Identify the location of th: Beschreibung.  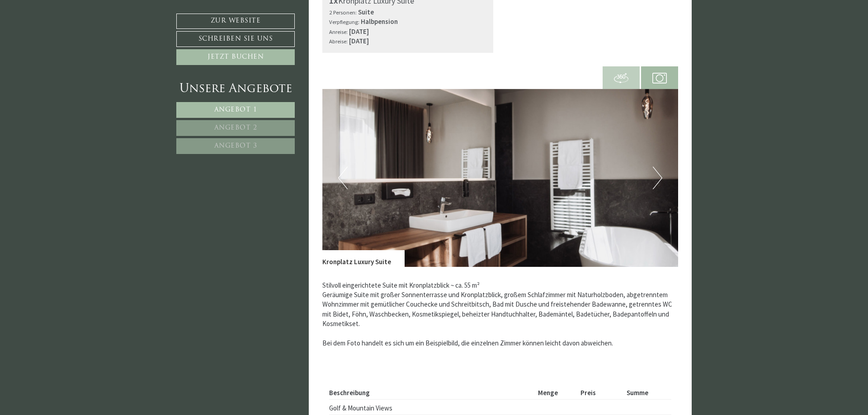
(432, 392).